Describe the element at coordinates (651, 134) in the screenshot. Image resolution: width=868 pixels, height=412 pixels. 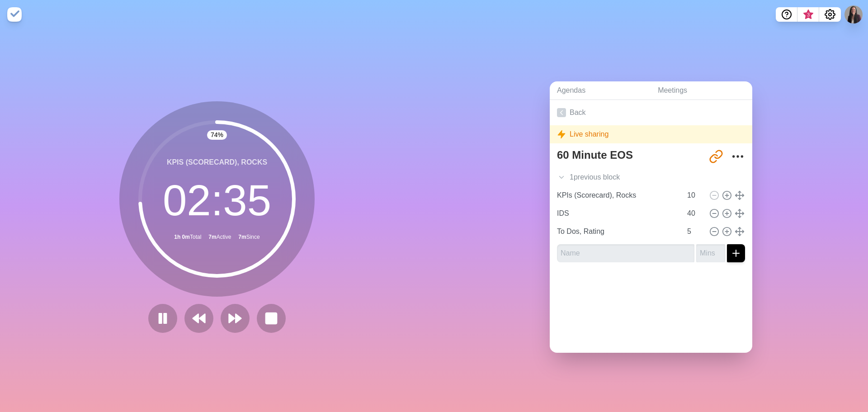
I see `div: Live sharing` at that location.